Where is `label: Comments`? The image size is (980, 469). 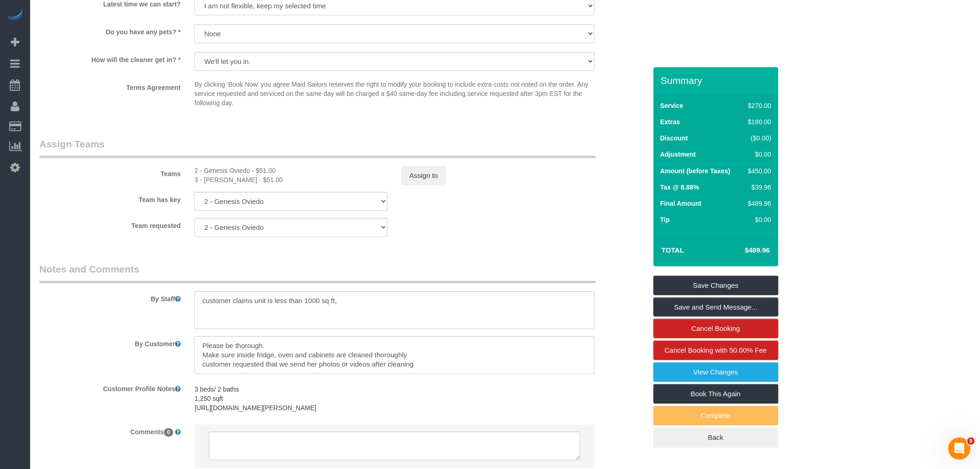
label: Comments is located at coordinates (110, 430).